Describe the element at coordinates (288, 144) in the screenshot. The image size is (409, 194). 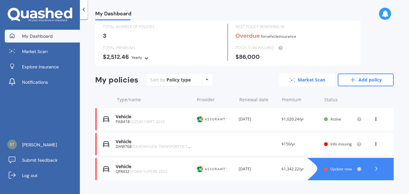
I see `span: $150/yr` at that location.